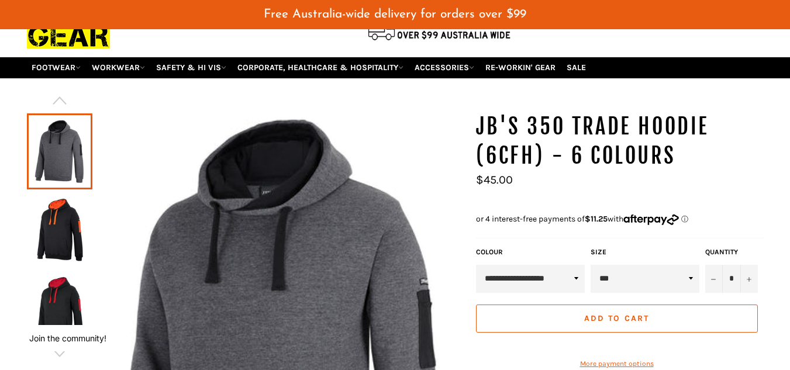 The image size is (790, 370). What do you see at coordinates (56, 67) in the screenshot?
I see `a: FOOTWEAR` at bounding box center [56, 67].